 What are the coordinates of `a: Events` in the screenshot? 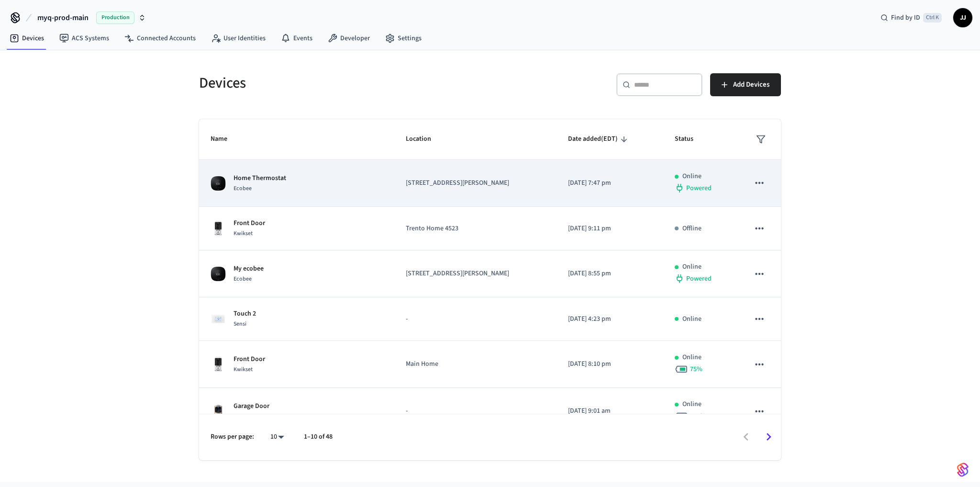 It's located at (297, 38).